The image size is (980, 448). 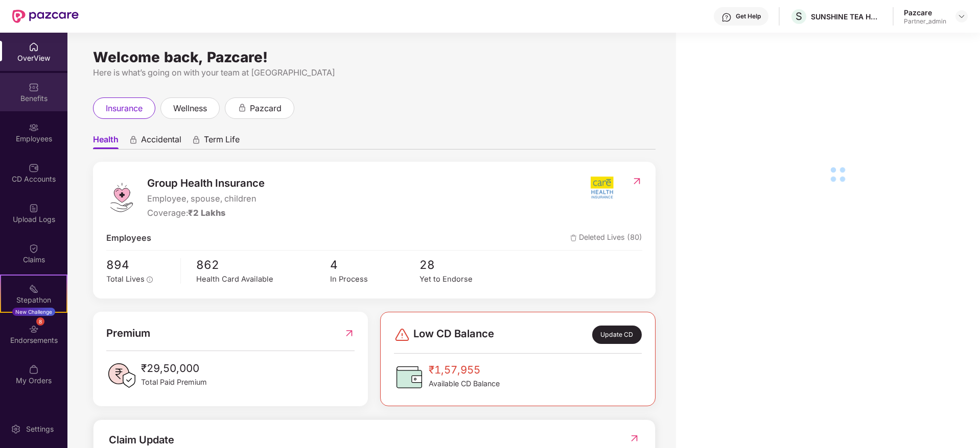 What do you see at coordinates (33, 289) in the screenshot?
I see `img: svg+xml;base64,PHN2ZyB4bWxucz0iaHR0cDovL3d3dy53My5vcmcvMjAwMC9zdmciIHdpZHRoPSIyMSIgaGVpZ2h0PSIyMC...` at bounding box center [33, 289].